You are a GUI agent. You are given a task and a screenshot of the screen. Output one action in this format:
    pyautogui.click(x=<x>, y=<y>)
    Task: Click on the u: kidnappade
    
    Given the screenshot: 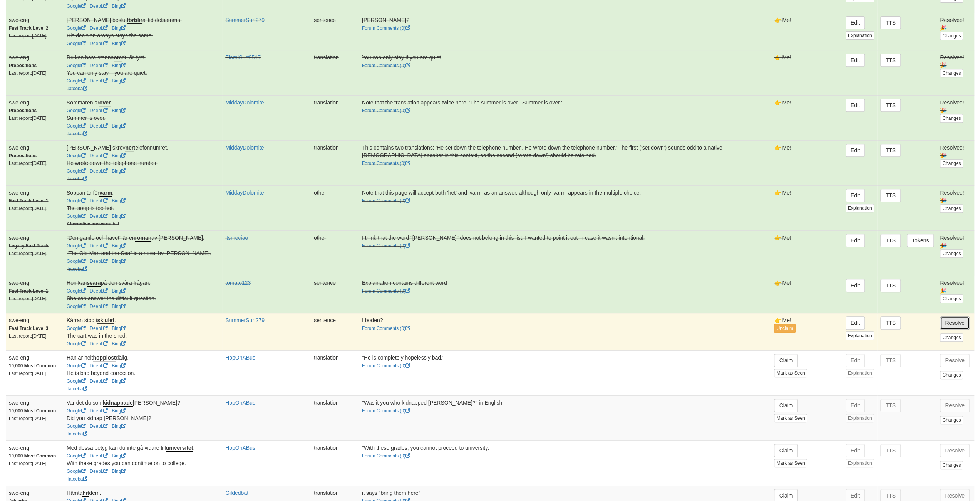 What is the action you would take?
    pyautogui.click(x=118, y=403)
    